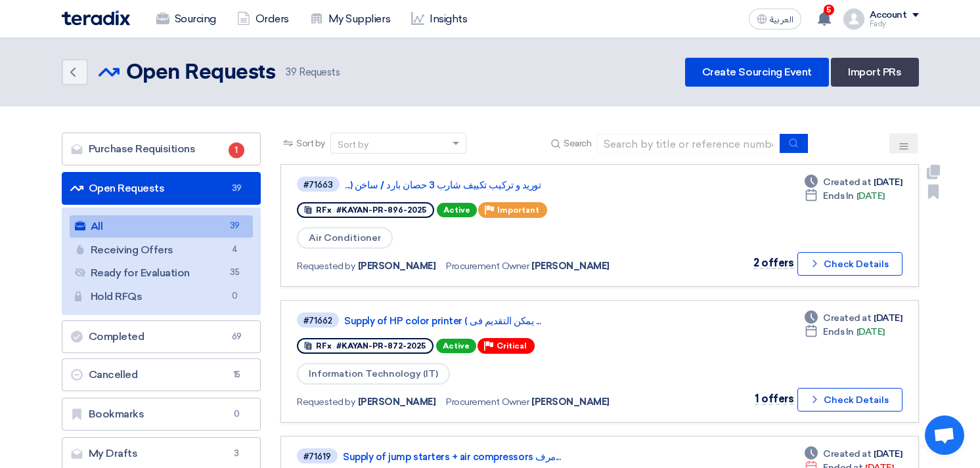  What do you see at coordinates (96, 18) in the screenshot?
I see `img: Teradix logo` at bounding box center [96, 18].